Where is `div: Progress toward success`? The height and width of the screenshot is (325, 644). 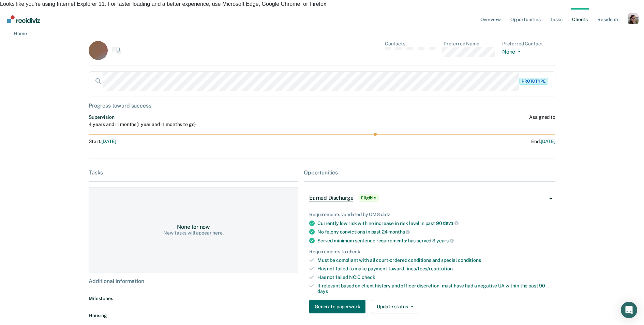
div: Progress toward success is located at coordinates (322, 105).